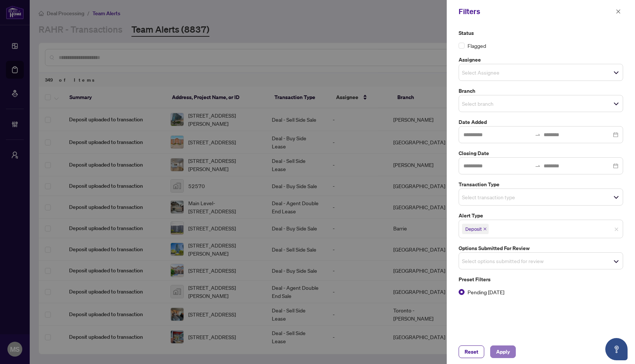 The height and width of the screenshot is (364, 635). Describe the element at coordinates (541, 215) in the screenshot. I see `label: Alert Type` at that location.